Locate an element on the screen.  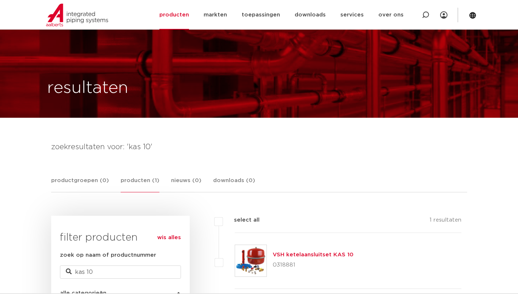
a: nieuws (0) is located at coordinates (186, 184).